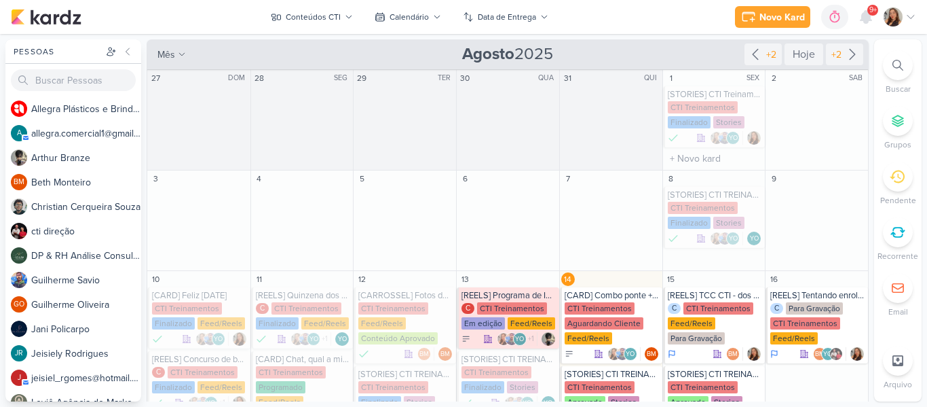  I want to click on img: kardz.app, so click(46, 17).